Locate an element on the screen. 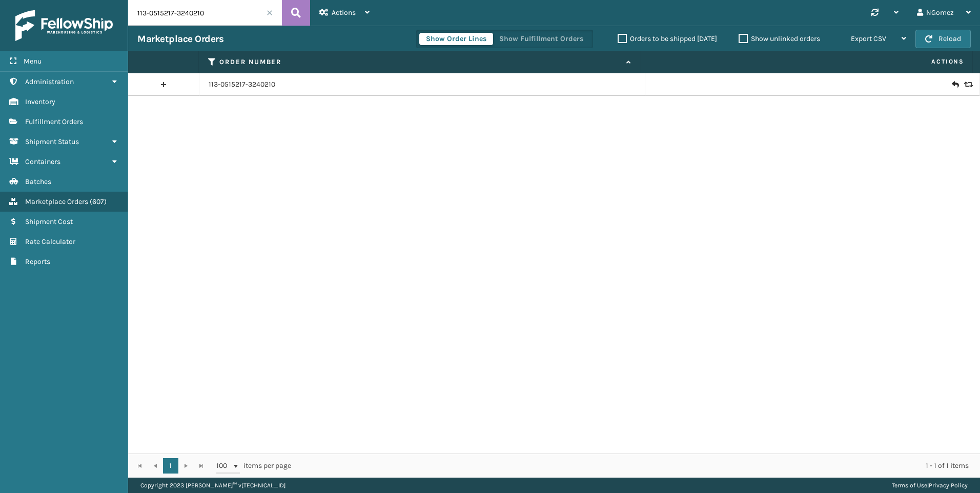  span: Shipment Status is located at coordinates (52, 141).